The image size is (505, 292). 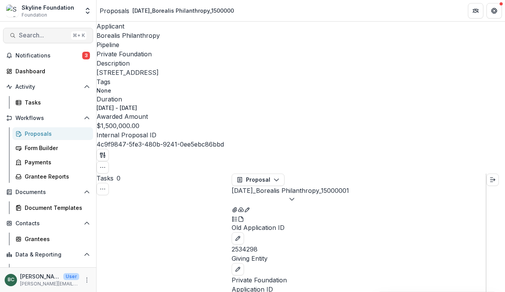 What do you see at coordinates (52, 176) in the screenshot?
I see `a: Grantee Reports` at bounding box center [52, 176].